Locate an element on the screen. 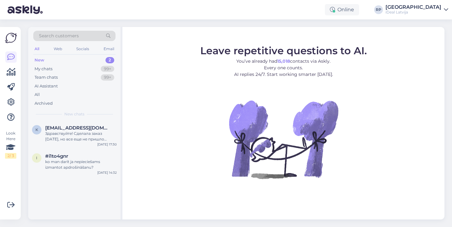 The width and height of the screenshot is (452, 227). span: #i1to4gnr is located at coordinates (56, 156).